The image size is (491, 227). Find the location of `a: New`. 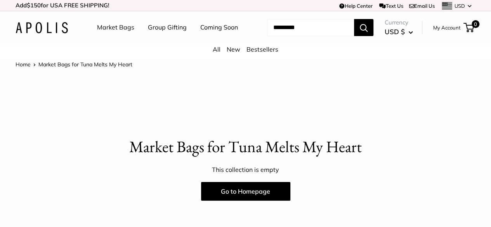

a: New is located at coordinates (233, 49).